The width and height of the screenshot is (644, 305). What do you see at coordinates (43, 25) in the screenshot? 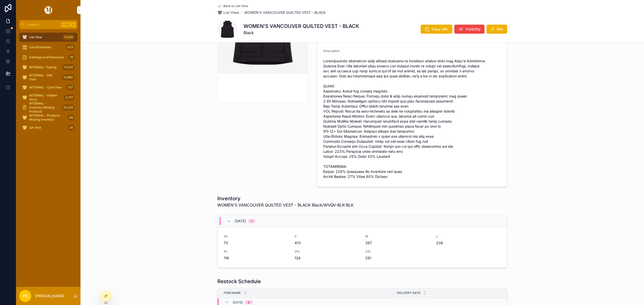
I see `span: Jump to...` at bounding box center [43, 25].